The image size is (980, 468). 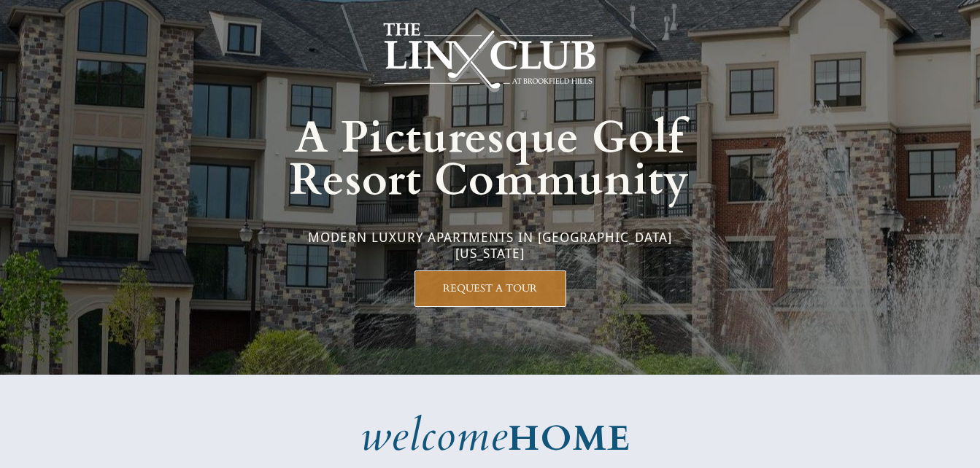 What do you see at coordinates (490, 288) in the screenshot?
I see `span: REQUEST A TOUR` at bounding box center [490, 288].